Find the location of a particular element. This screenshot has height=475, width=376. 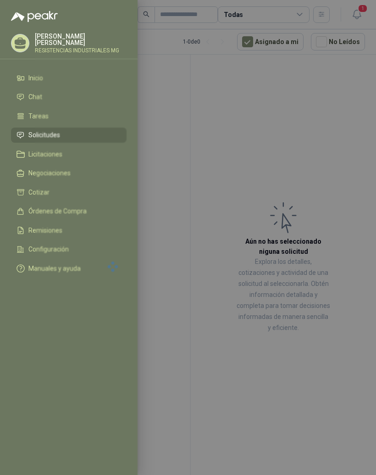

a: Chat is located at coordinates (69, 97).